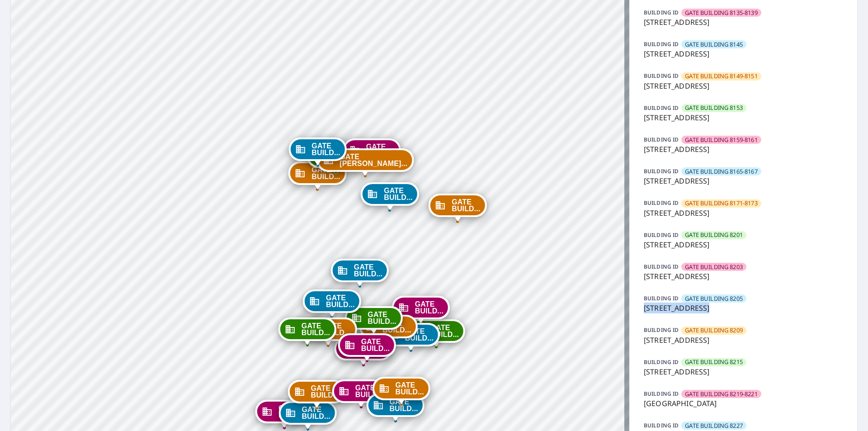 This screenshot has height=431, width=868. What do you see at coordinates (318, 151) in the screenshot?
I see `div: Dropped pin, building GATE BUILDING 5710, Commercial property, 5704 Caruth Haven Ln Dallas, TX 75206` at bounding box center [318, 151].